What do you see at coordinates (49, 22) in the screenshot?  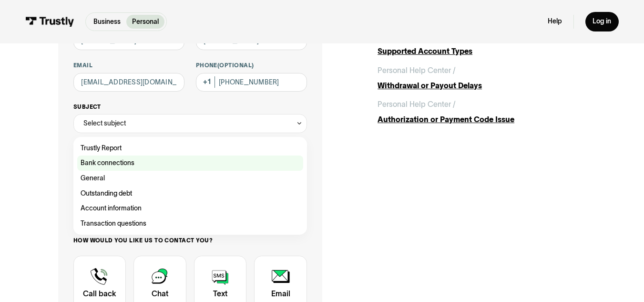 I see `img: Trustly Logo` at bounding box center [49, 22].